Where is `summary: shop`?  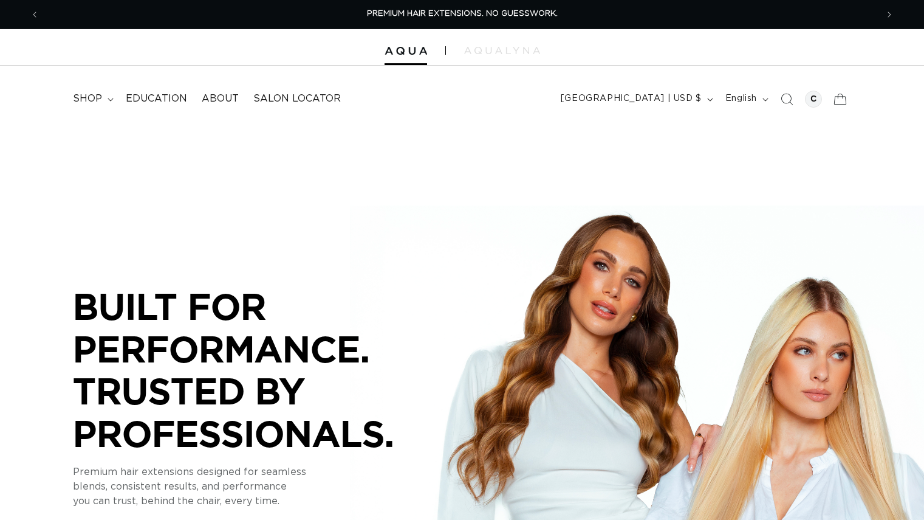
summary: shop is located at coordinates (92, 98).